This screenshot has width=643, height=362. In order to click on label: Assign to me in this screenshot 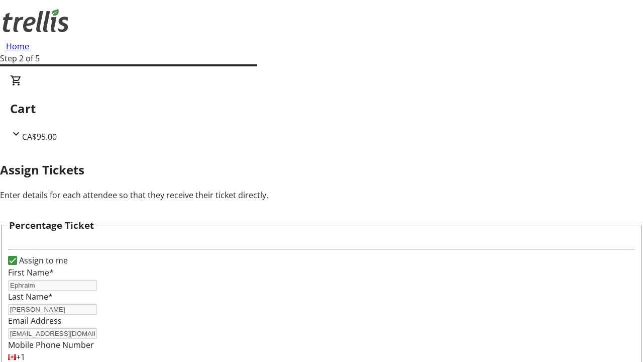, I will do `click(42, 260)`.